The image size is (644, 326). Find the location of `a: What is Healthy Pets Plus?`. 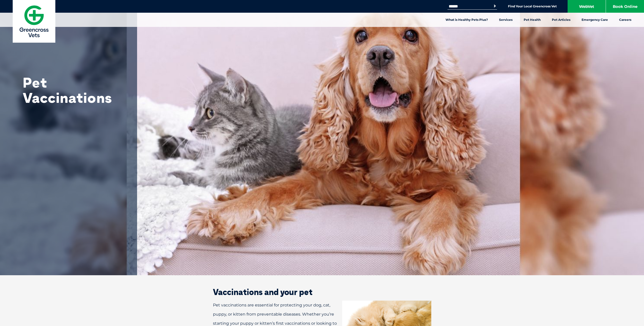

a: What is Healthy Pets Plus? is located at coordinates (466, 20).